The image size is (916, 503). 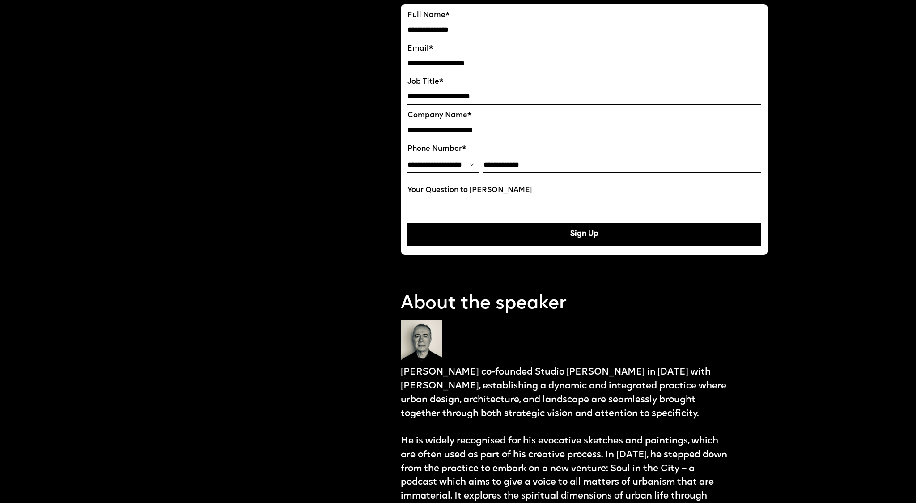 What do you see at coordinates (584, 303) in the screenshot?
I see `p: About the speaker` at bounding box center [584, 303].